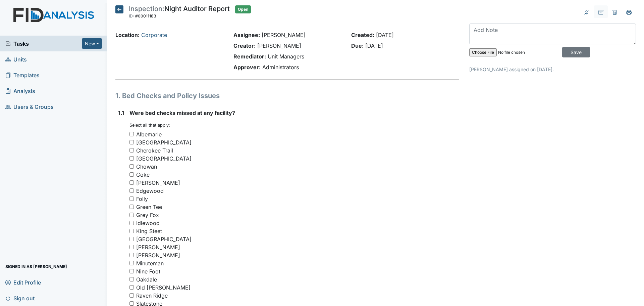  I want to click on span: Users & Groups, so click(30, 106).